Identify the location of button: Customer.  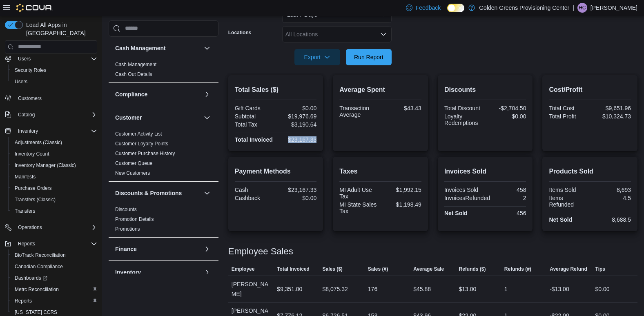
(158, 117).